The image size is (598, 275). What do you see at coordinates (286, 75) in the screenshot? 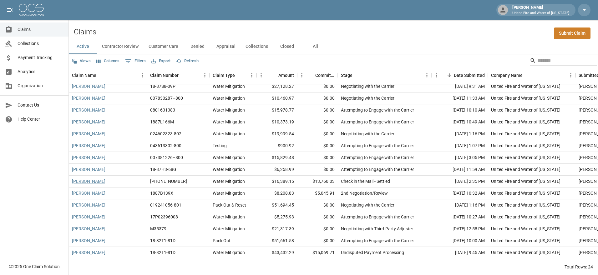
I see `div: Amount` at bounding box center [286, 75].